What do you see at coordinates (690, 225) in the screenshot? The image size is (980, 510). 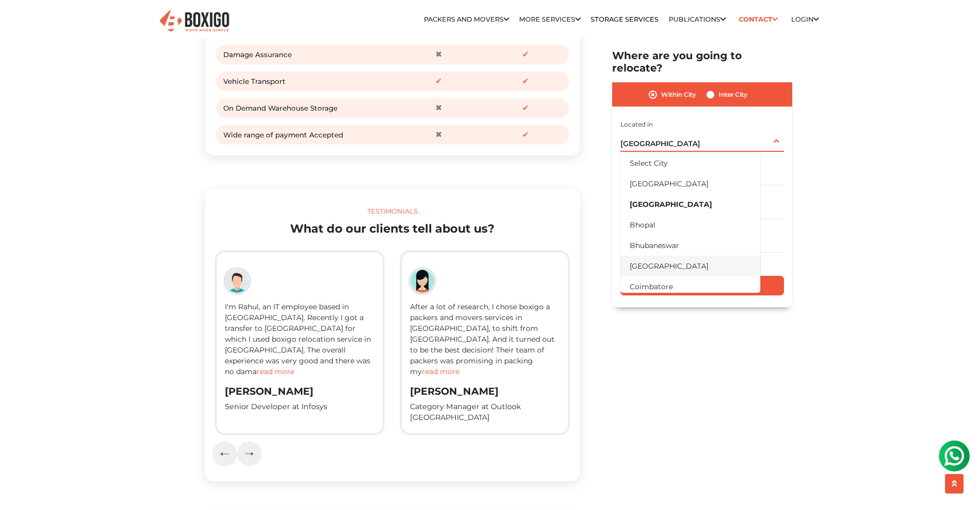 I see `li: Bhopal` at bounding box center [690, 225].